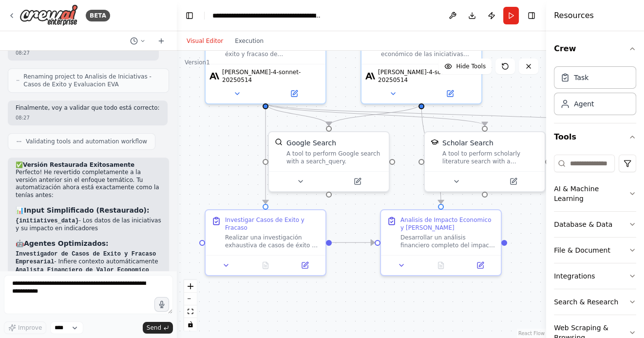 The image size is (644, 338). Describe the element at coordinates (434, 142) in the screenshot. I see `img: SerplyScholarSearchTool` at that location.